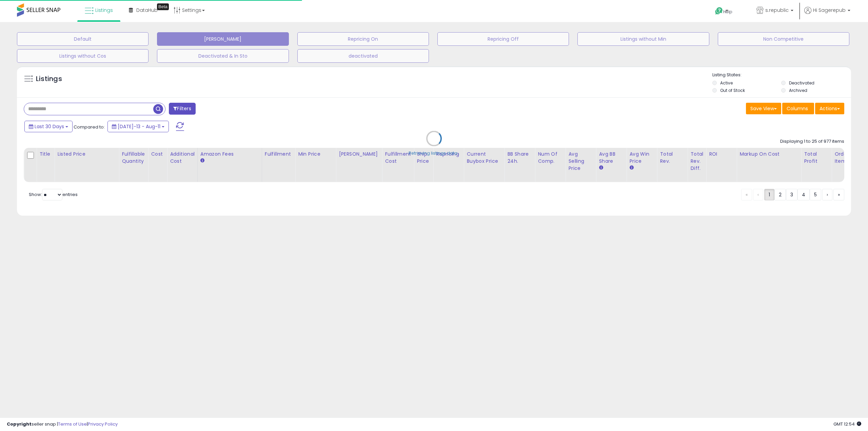 The image size is (868, 431). Describe the element at coordinates (719, 11) in the screenshot. I see `i: Get Help` at that location.